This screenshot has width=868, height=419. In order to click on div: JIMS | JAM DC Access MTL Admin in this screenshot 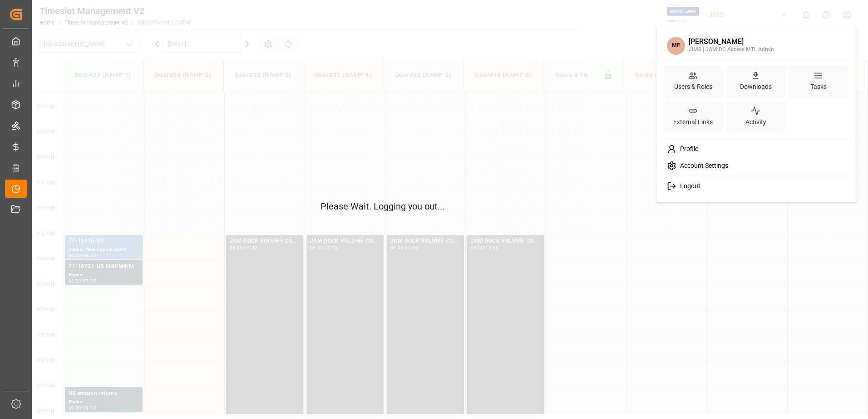, I will do `click(731, 50)`.